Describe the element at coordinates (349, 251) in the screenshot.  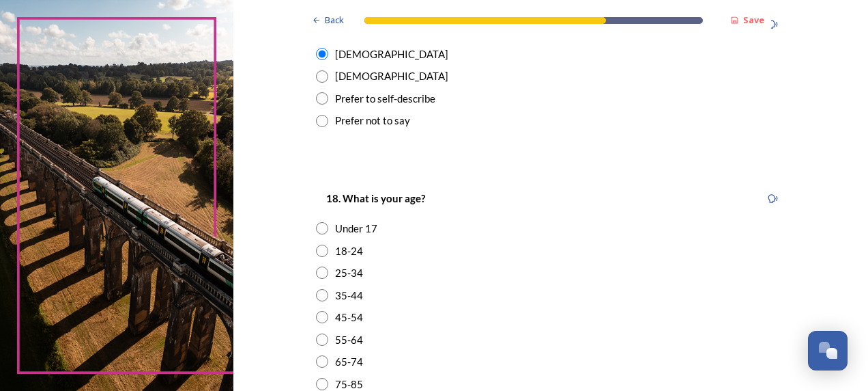
I see `div: 18-24` at that location.